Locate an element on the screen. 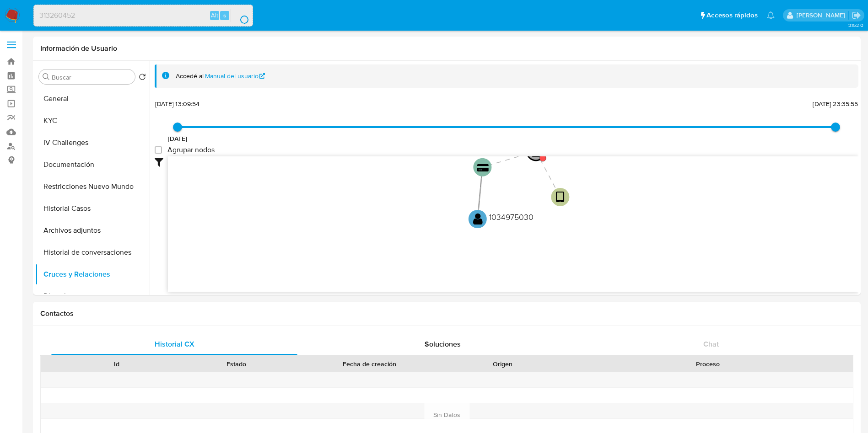 Image resolution: width=868 pixels, height=433 pixels. p: antonio.rossel@mercadolibre.com is located at coordinates (822, 15).